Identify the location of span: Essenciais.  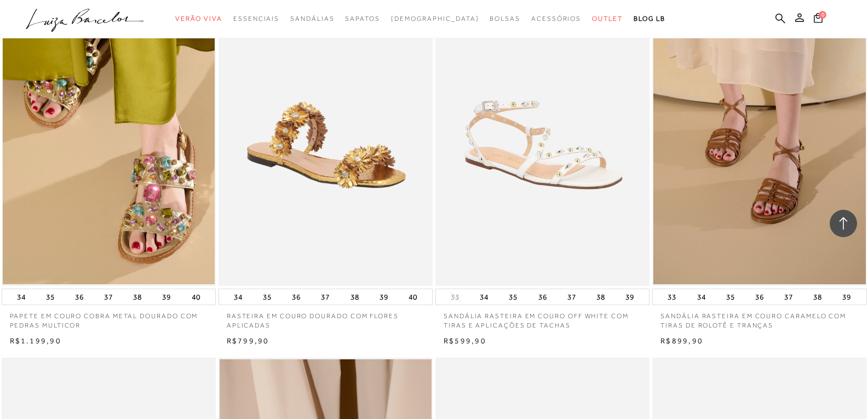
(257, 19).